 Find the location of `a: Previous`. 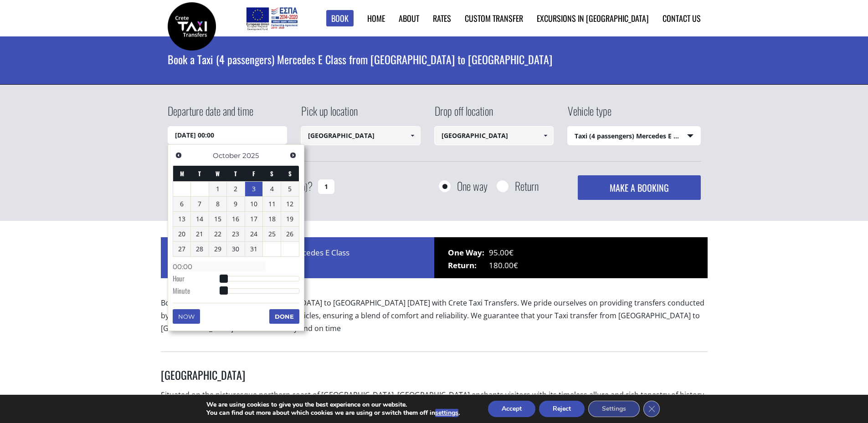

a: Previous is located at coordinates (179, 155).